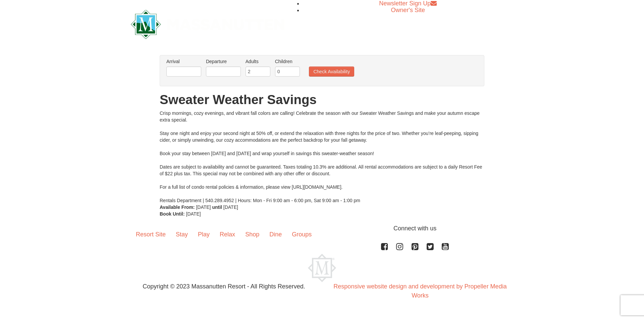 This screenshot has width=644, height=320. I want to click on a: Groups, so click(302, 234).